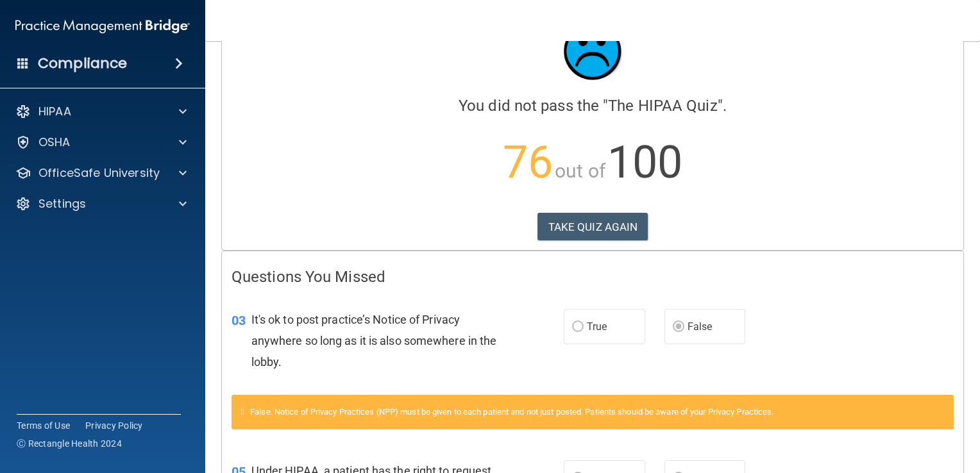  Describe the element at coordinates (663, 106) in the screenshot. I see `span: The HIPAA Quiz` at that location.